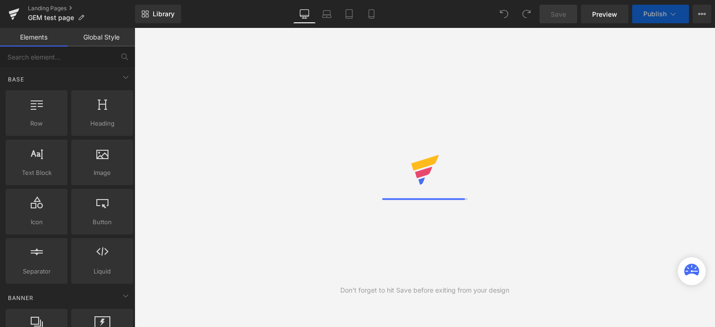 This screenshot has width=715, height=327. I want to click on button: More, so click(702, 14).